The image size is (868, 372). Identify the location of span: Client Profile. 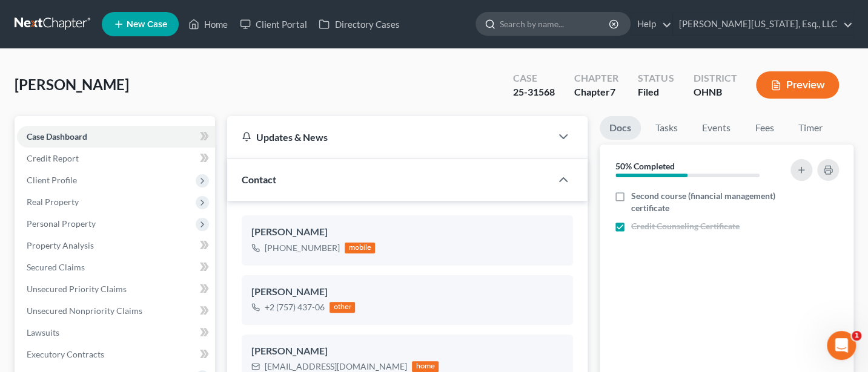
(51, 180).